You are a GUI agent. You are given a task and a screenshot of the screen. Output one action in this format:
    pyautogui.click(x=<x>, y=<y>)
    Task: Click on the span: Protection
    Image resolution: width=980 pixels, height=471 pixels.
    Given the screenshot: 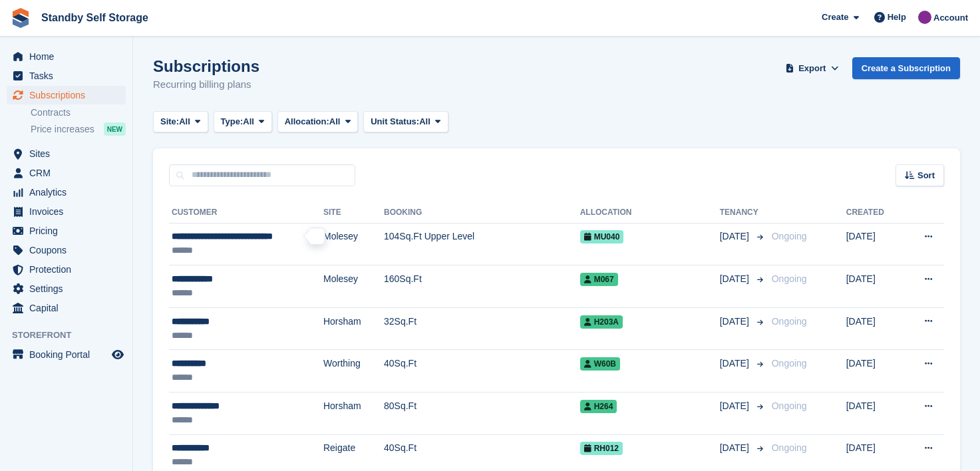 What is the action you would take?
    pyautogui.click(x=69, y=269)
    